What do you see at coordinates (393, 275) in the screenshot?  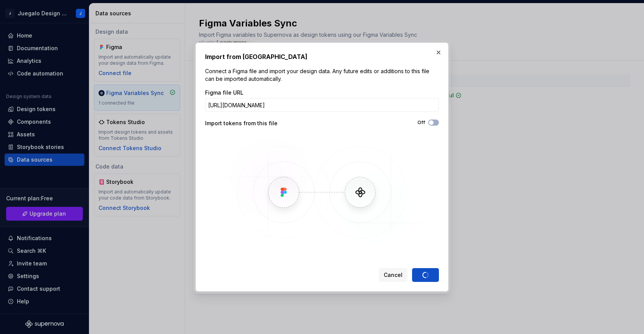 I see `button: Cancel` at bounding box center [393, 275].